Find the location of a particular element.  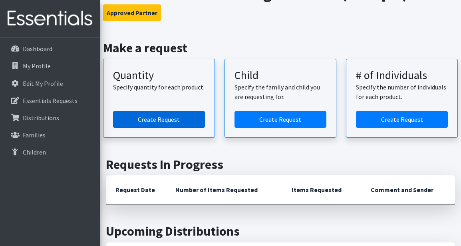

p: Specify quantity for each product. is located at coordinates (159, 87).